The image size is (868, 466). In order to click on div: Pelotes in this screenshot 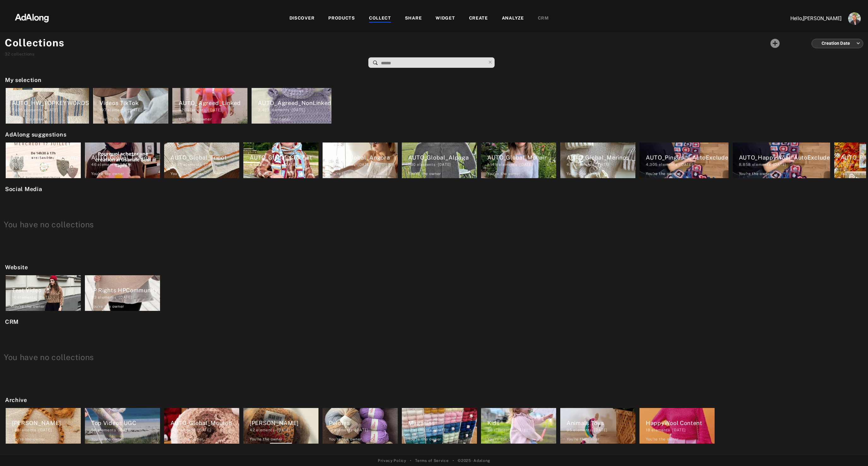, I will do `click(363, 423)`.